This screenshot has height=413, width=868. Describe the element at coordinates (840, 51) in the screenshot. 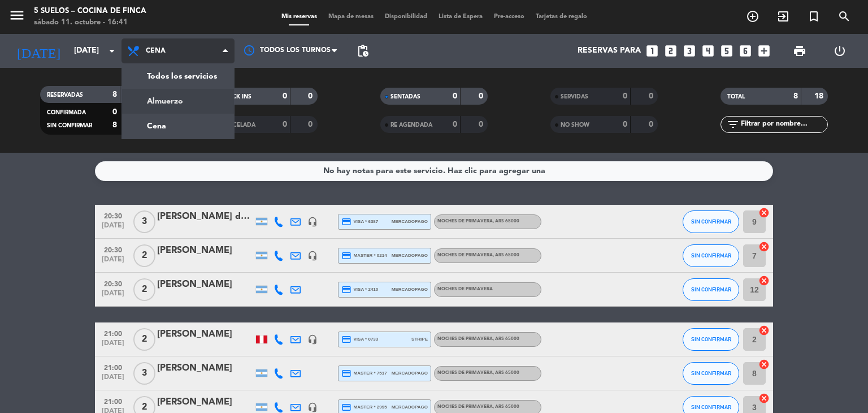

I see `i: power_settings_new` at that location.